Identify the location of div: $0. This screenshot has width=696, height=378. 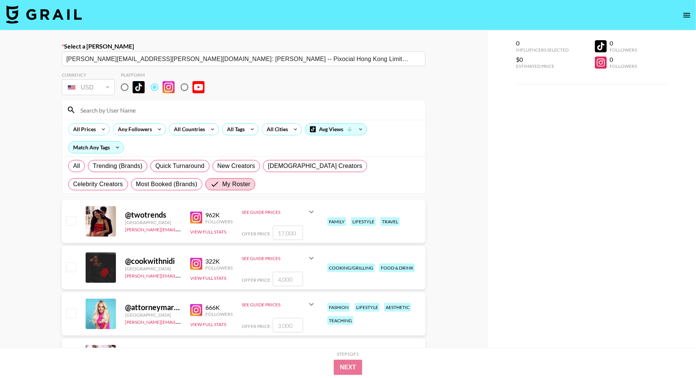
(543, 60).